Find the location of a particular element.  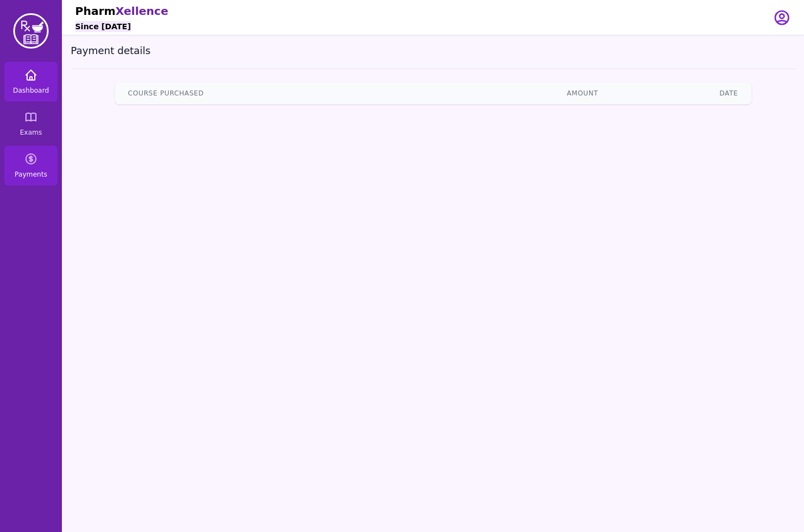

span: Pharm is located at coordinates (95, 11).